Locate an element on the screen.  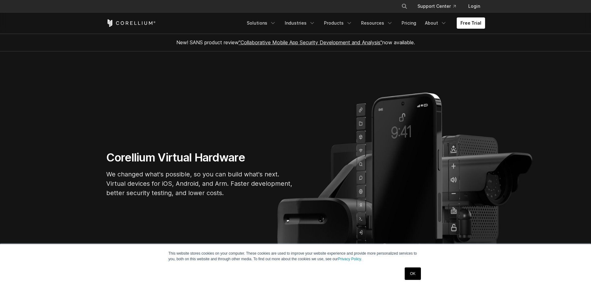
p: We changed what's possible, so you can build what's next. Virtual devices for iOS, Android, and A... is located at coordinates (200, 183).